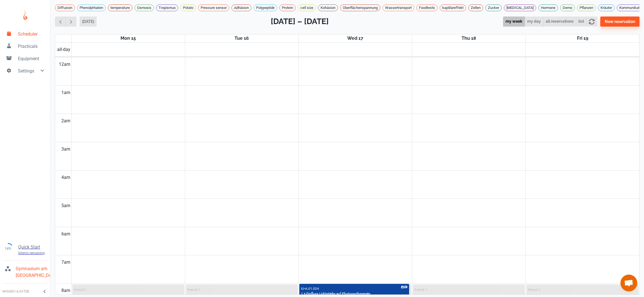  What do you see at coordinates (328, 8) in the screenshot?
I see `div: Kohäsion` at bounding box center [328, 8].